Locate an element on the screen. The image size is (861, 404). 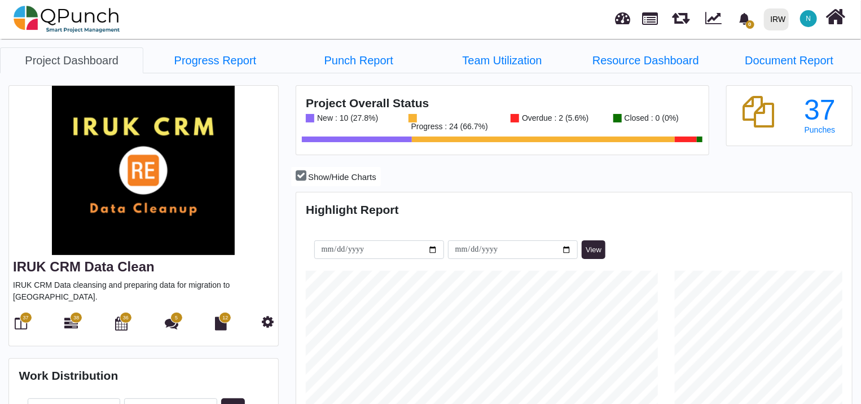
i: Board is located at coordinates (21, 323).